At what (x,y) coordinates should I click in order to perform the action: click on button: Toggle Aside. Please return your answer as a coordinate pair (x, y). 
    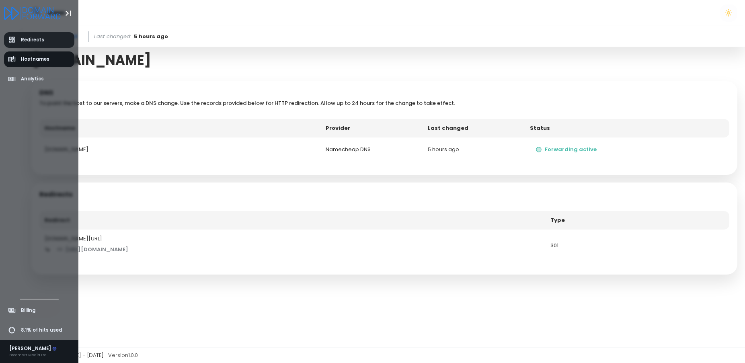
    Looking at the image, I should click on (68, 13).